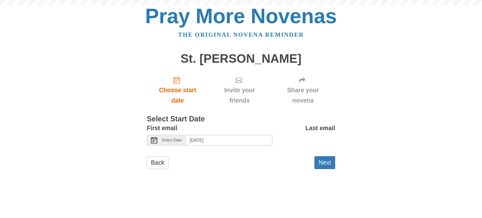 The image size is (482, 218). What do you see at coordinates (303, 95) in the screenshot?
I see `span: Share your novena` at bounding box center [303, 95].